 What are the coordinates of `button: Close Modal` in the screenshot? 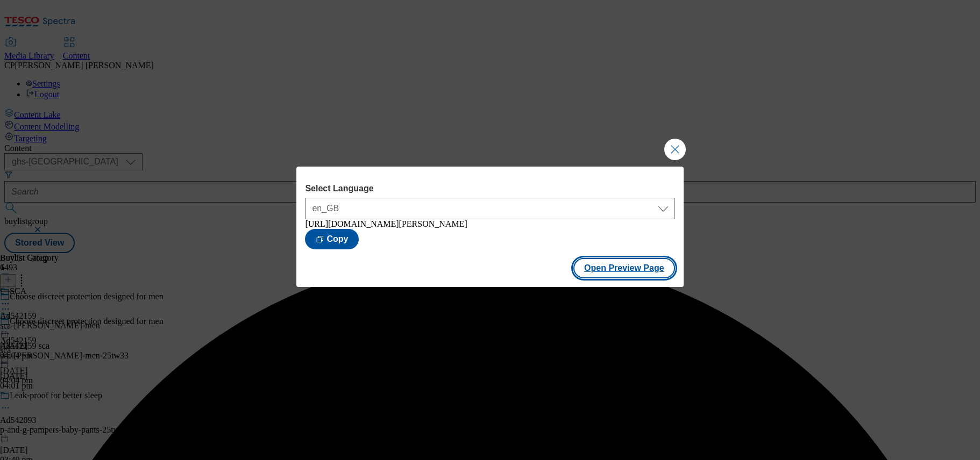 It's located at (675, 149).